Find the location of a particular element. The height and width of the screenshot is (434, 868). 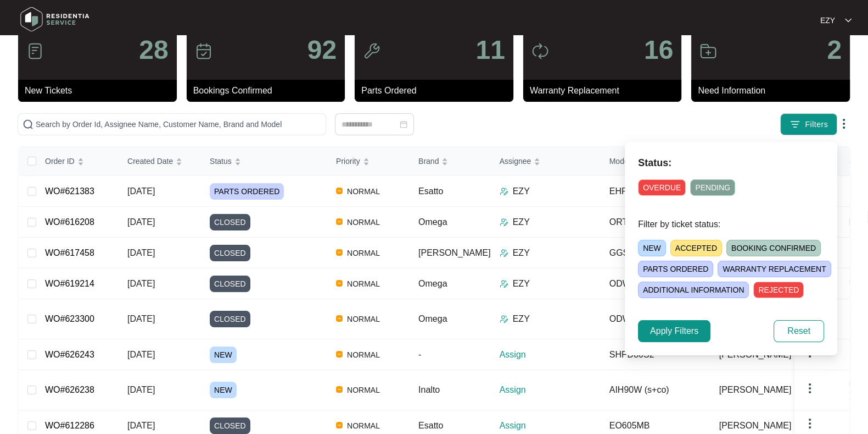

input: Search by Order Id, Assignee Name, Customer Name, Brand and Model is located at coordinates (178, 124).